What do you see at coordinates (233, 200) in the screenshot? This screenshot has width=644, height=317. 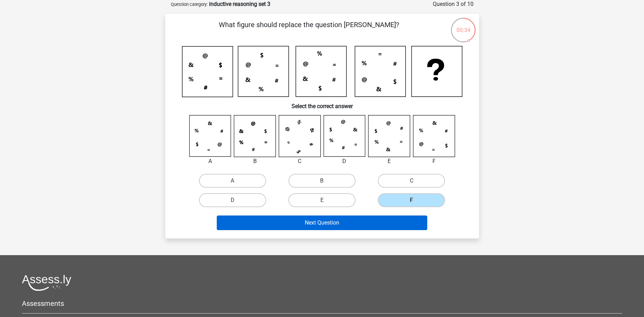 I see `label: D` at bounding box center [233, 200].